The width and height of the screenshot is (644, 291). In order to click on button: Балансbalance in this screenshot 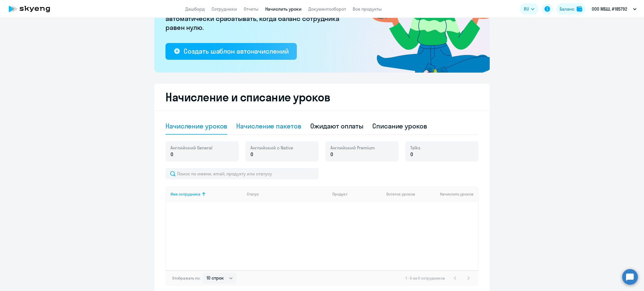, I will do `click(571, 9)`.